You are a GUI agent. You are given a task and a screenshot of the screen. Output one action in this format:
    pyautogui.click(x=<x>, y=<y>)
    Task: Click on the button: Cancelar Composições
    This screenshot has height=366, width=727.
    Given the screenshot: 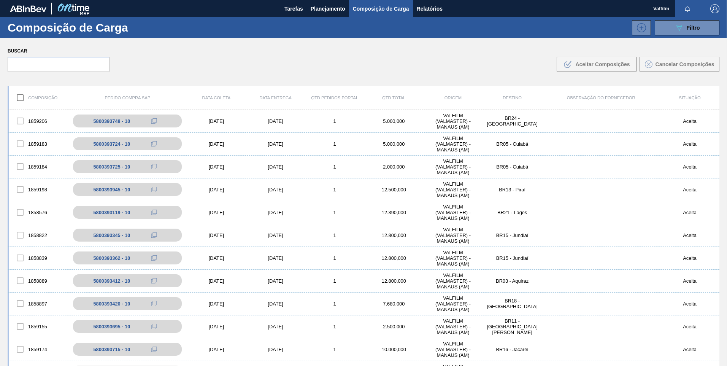 What is the action you would take?
    pyautogui.click(x=679, y=64)
    